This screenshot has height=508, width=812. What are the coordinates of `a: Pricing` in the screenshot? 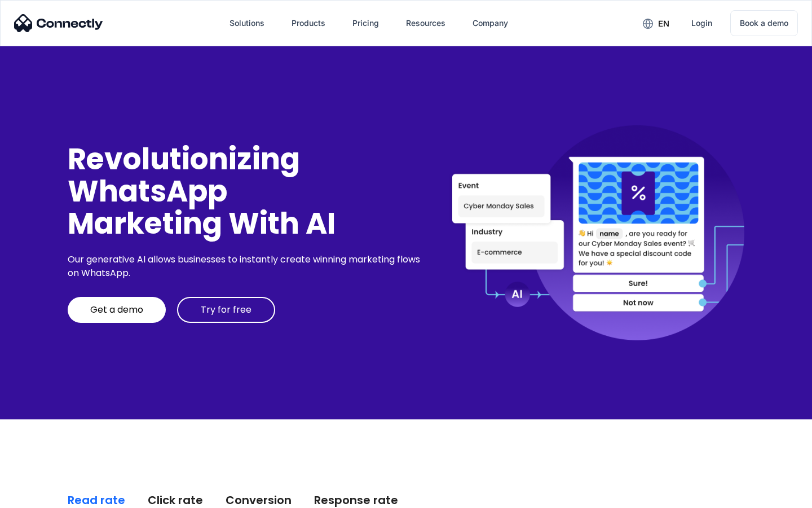 It's located at (366, 23).